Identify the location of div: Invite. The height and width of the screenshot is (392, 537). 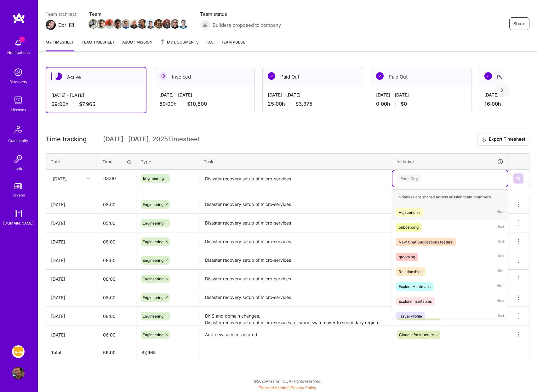
(18, 168).